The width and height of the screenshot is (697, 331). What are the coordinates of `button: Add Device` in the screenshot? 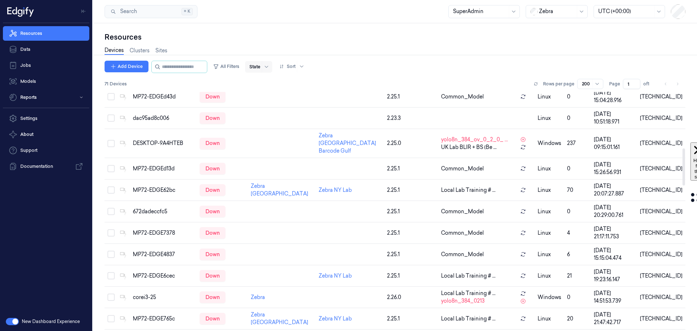 It's located at (126, 66).